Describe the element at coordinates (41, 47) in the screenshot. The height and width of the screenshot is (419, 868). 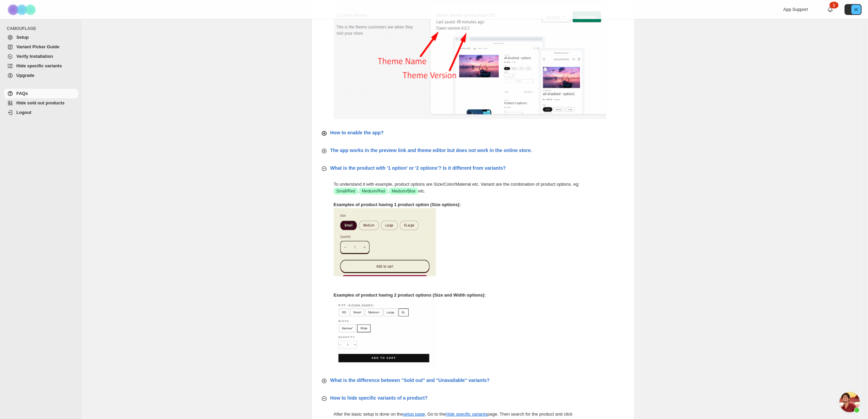
I see `a: Variant Picker Guide` at that location.